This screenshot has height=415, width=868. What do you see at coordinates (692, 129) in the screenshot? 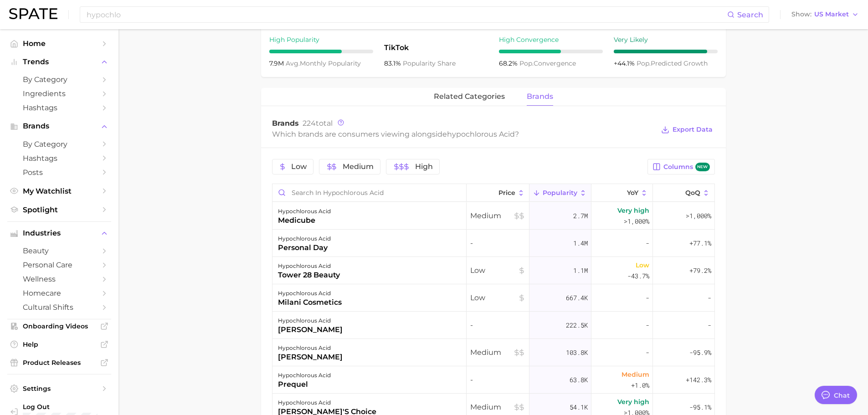
I see `span: Export Data` at bounding box center [692, 129].